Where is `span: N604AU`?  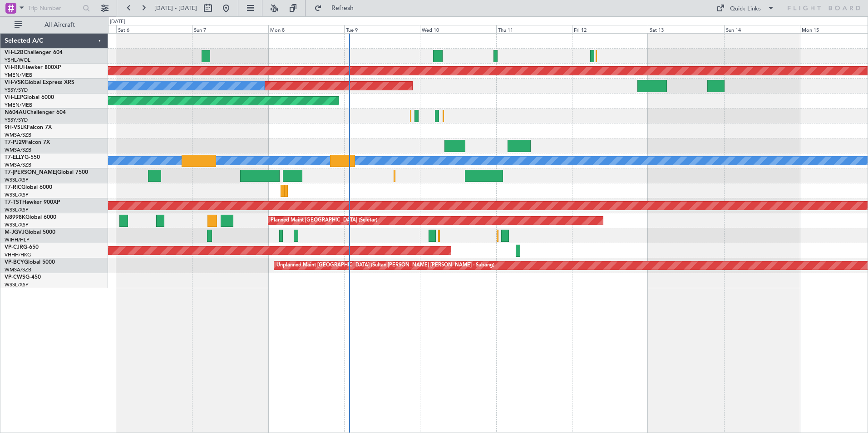 span: N604AU is located at coordinates (16, 113).